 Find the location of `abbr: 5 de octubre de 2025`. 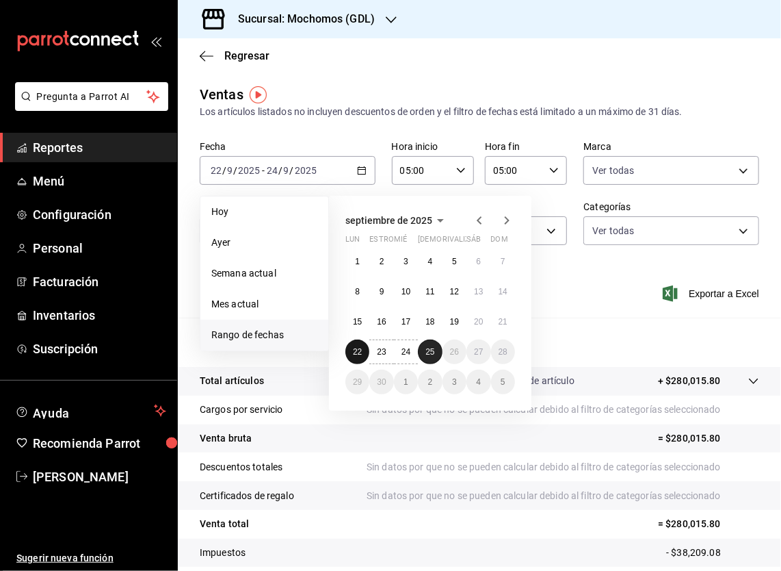

abbr: 5 de octubre de 2025 is located at coordinates (503, 382).